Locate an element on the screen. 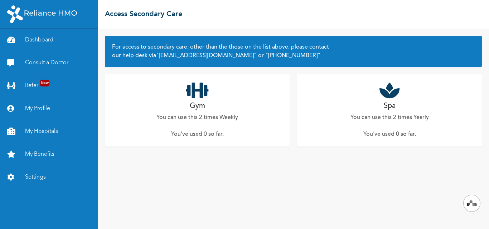 Image resolution: width=489 pixels, height=229 pixels. p: You can use this 2 times Yearly is located at coordinates (389, 118).